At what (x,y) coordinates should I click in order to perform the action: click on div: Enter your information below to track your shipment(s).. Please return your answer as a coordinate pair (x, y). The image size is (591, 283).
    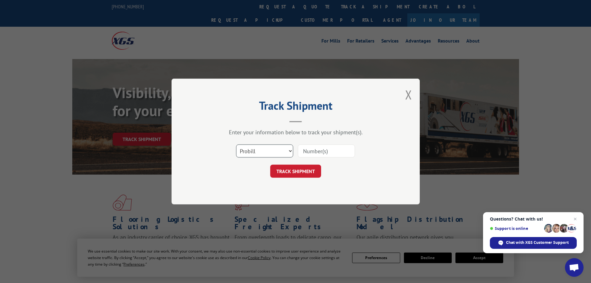
    Looking at the image, I should click on (296, 132).